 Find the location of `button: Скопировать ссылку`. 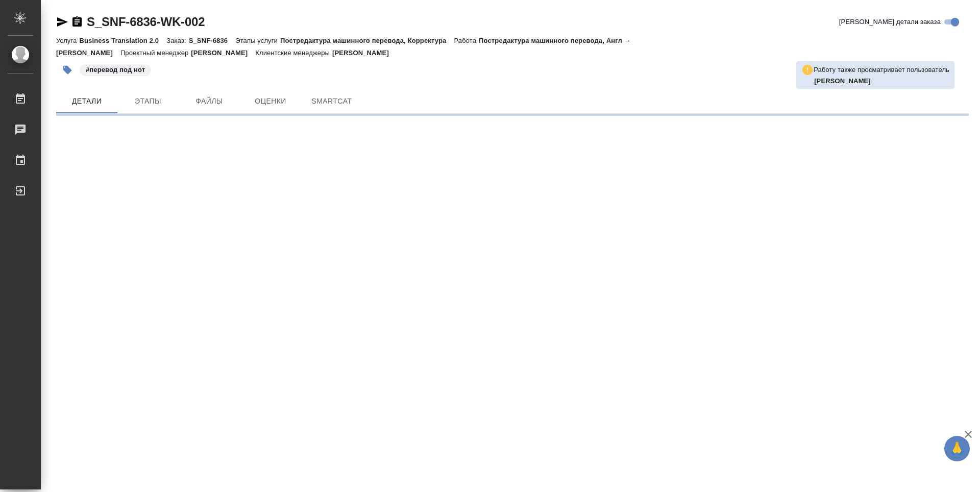

button: Скопировать ссылку is located at coordinates (77, 22).